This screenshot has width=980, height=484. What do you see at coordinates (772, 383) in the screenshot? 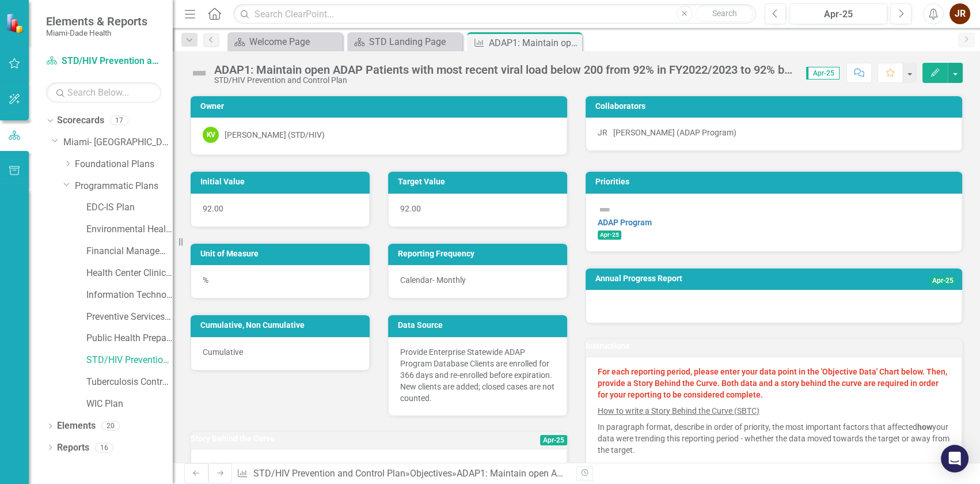
I see `strong: For each reporting period, please enter your data point in the 'Objective Data' Chart below. Then...` at bounding box center [772, 383].